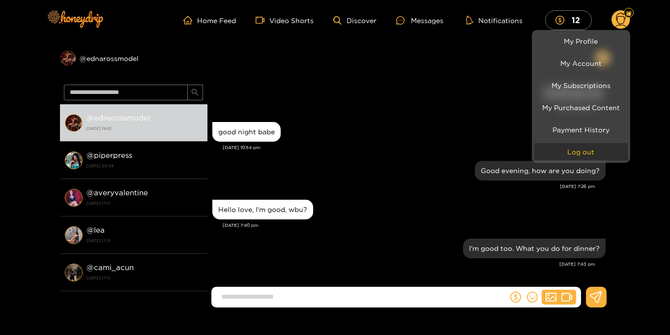  I want to click on a: My Subscriptions, so click(581, 85).